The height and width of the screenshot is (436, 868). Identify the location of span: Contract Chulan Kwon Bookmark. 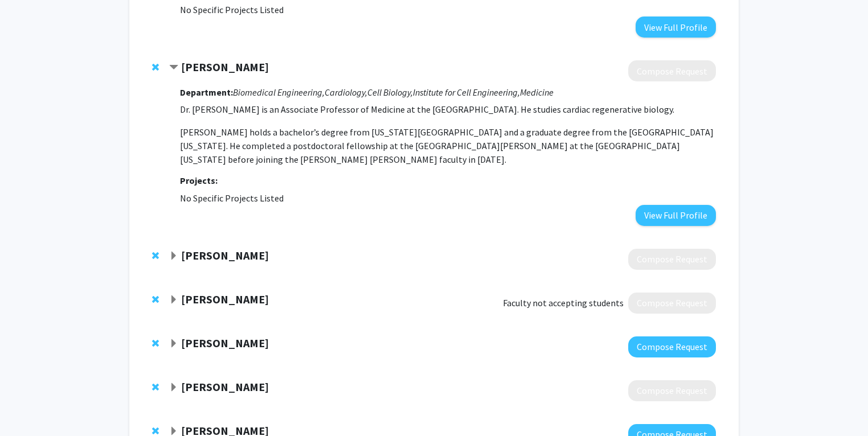
(174, 68).